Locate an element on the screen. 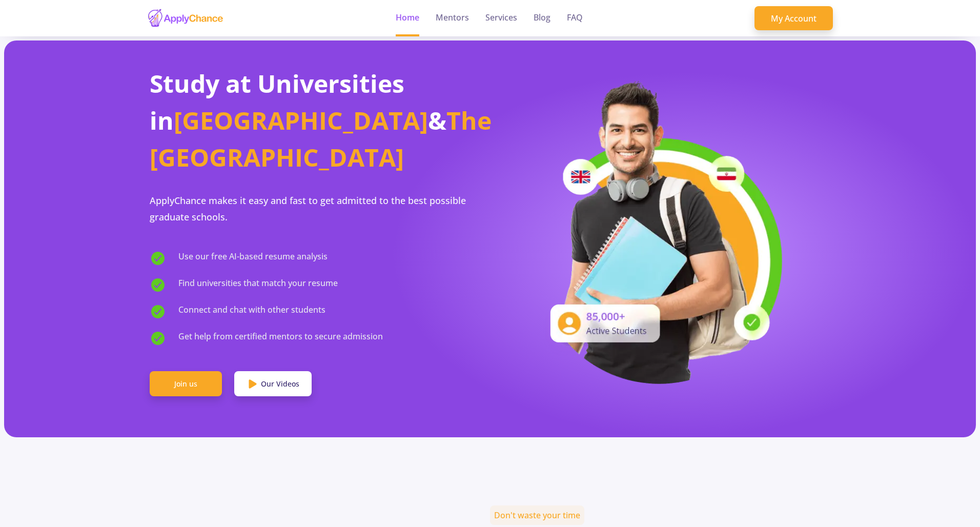 The width and height of the screenshot is (980, 527). a: My Account is located at coordinates (794, 18).